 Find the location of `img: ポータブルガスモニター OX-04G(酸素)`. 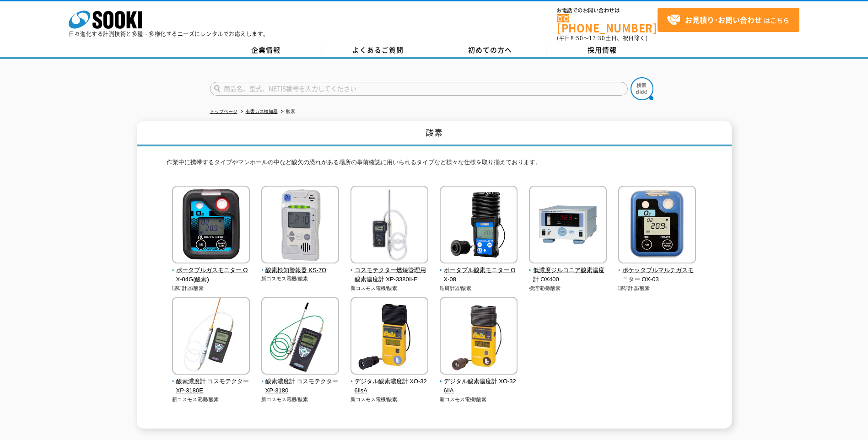

img: ポータブルガスモニター OX-04G(酸素) is located at coordinates (211, 226).